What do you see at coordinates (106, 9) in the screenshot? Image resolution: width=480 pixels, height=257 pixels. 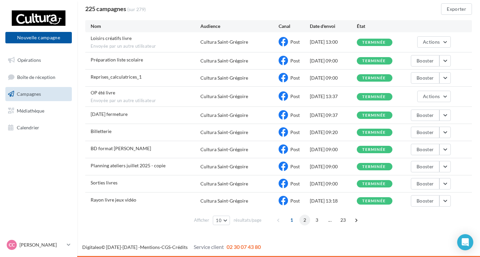 I see `span: 225 campagnes` at bounding box center [106, 9].